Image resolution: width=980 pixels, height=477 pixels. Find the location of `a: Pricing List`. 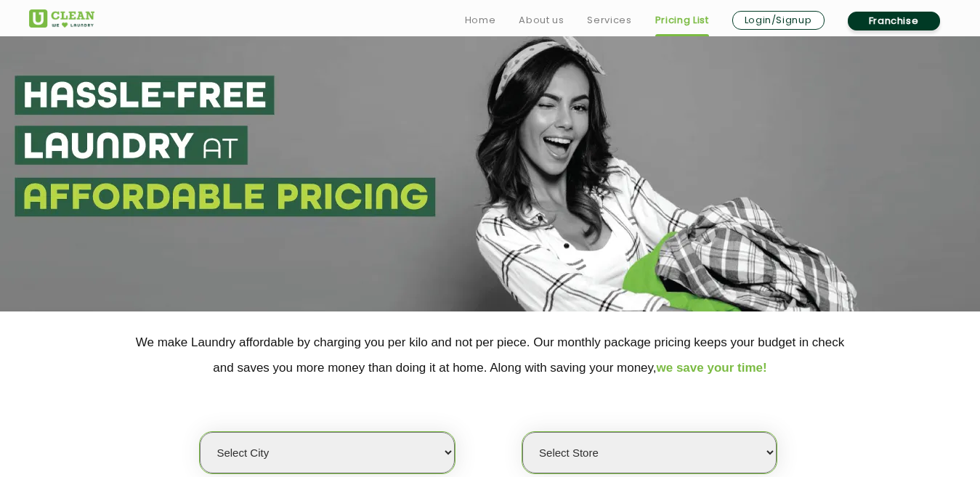

a: Pricing List is located at coordinates (682, 21).